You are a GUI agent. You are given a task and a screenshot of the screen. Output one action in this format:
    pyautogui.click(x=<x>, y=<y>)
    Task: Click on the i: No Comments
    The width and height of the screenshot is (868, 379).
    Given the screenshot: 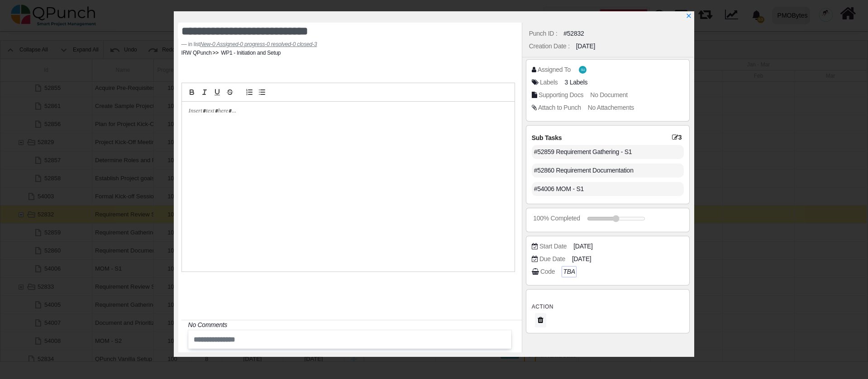 What is the action you would take?
    pyautogui.click(x=208, y=325)
    